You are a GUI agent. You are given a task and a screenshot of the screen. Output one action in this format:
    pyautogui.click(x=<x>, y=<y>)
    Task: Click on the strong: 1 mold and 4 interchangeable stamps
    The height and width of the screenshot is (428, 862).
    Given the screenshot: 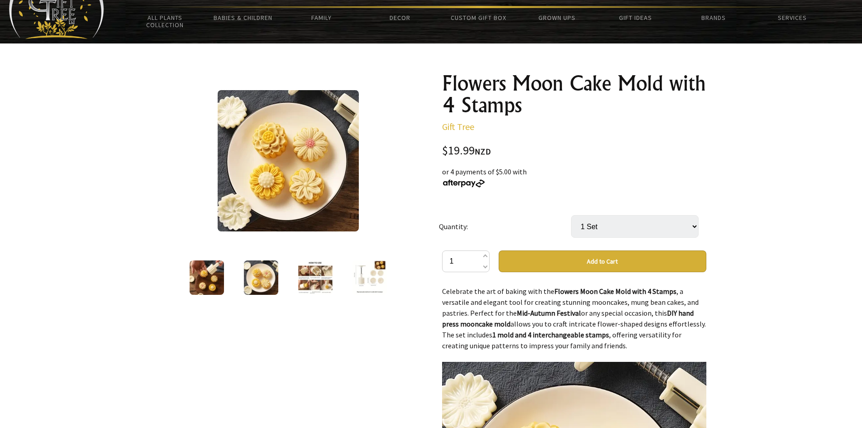 What is the action you would take?
    pyautogui.click(x=551, y=335)
    